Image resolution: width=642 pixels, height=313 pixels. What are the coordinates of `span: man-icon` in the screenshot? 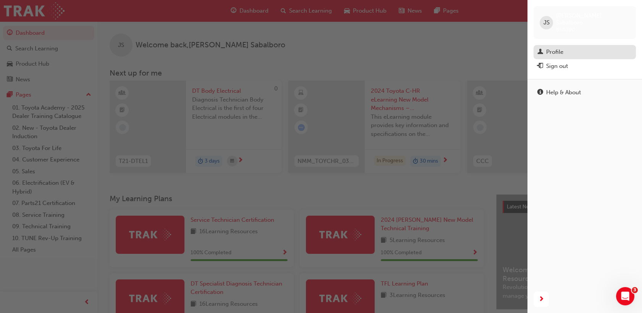 It's located at (540, 52).